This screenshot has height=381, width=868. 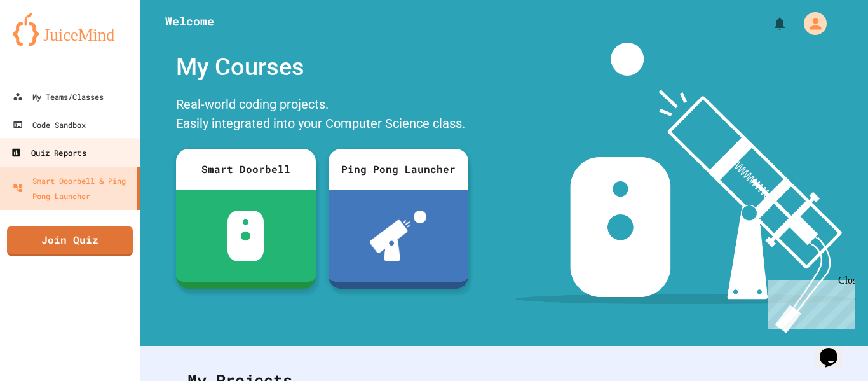 I want to click on div: Ping Pong Launcher, so click(x=399, y=169).